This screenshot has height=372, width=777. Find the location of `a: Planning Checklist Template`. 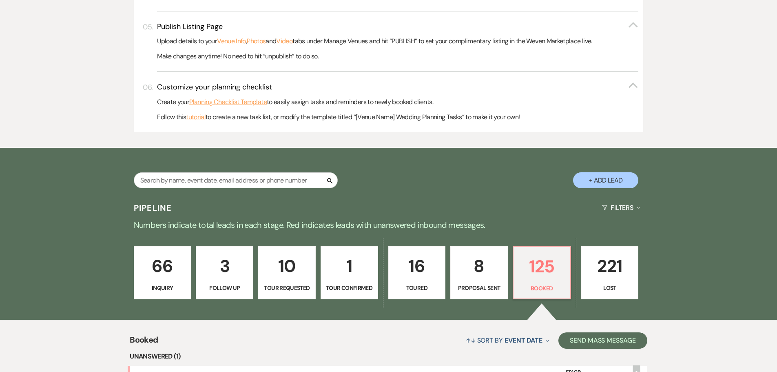

a: Planning Checklist Template is located at coordinates (228, 102).